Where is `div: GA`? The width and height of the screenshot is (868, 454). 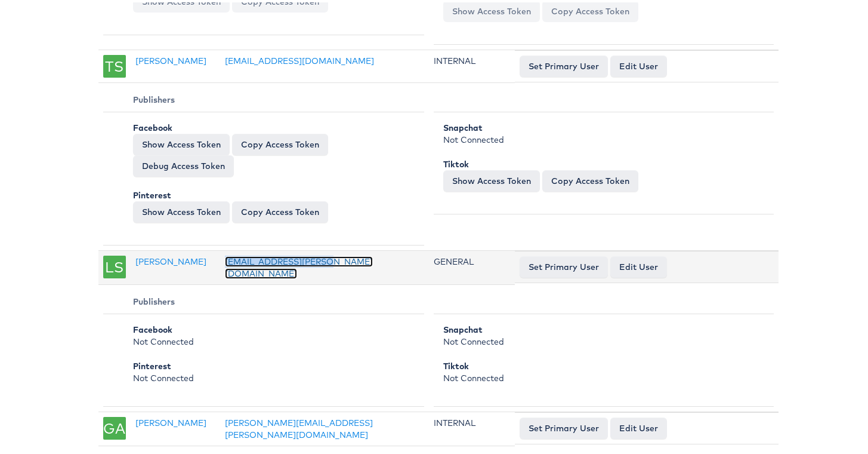 div: GA is located at coordinates (115, 426).